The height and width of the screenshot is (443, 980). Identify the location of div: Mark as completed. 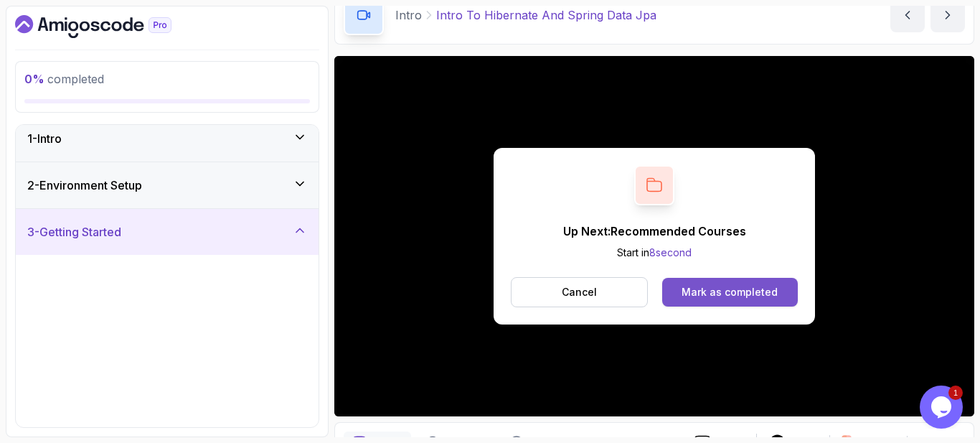
(730, 293).